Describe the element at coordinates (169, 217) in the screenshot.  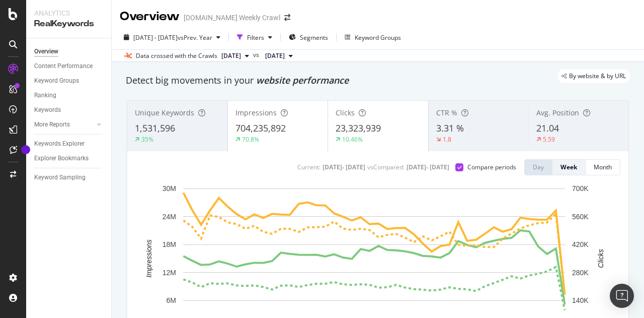
I see `text: 24M` at that location.